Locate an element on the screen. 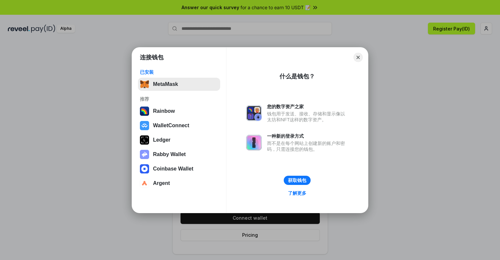  div: Coinbase Wallet is located at coordinates (173, 169).